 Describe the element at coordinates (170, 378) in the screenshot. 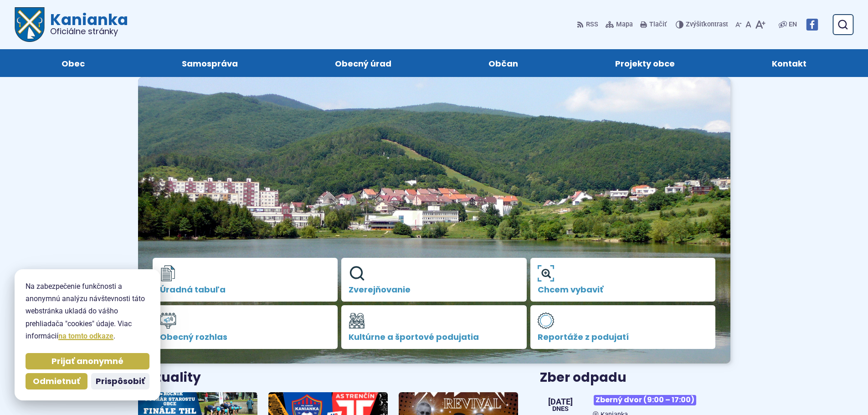

I see `h3: Aktuality` at that location.